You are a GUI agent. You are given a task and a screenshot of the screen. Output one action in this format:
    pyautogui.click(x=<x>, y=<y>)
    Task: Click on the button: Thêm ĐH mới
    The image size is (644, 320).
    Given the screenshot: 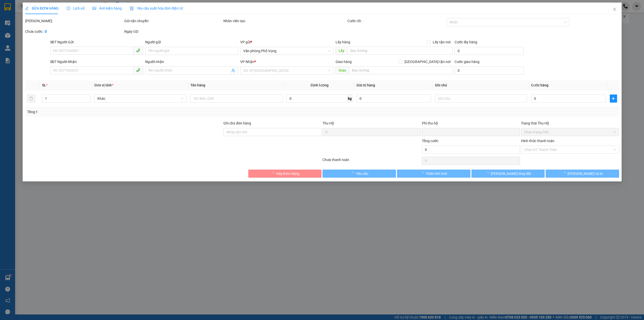 What is the action you would take?
    pyautogui.click(x=434, y=173)
    